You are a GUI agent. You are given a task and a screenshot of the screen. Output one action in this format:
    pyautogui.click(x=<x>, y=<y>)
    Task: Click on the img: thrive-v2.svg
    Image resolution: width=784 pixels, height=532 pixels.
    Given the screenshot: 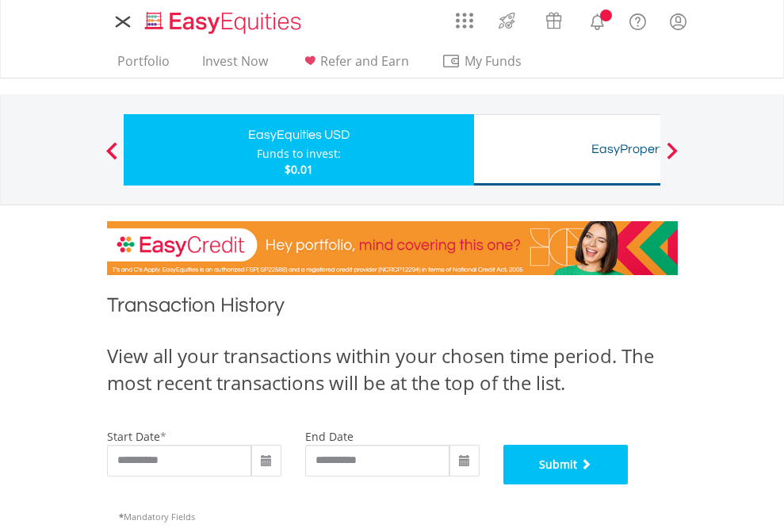 What is the action you would take?
    pyautogui.click(x=507, y=20)
    